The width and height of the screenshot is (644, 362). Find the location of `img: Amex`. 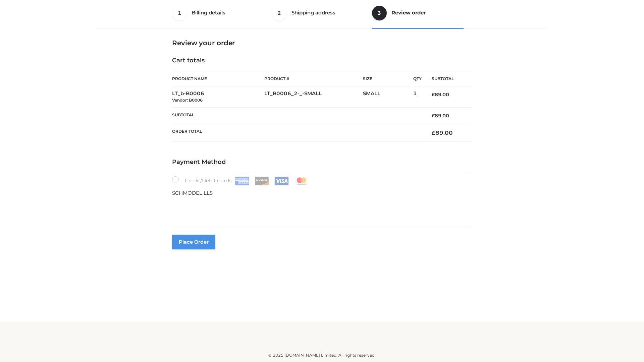

img: Amex is located at coordinates (242, 181).